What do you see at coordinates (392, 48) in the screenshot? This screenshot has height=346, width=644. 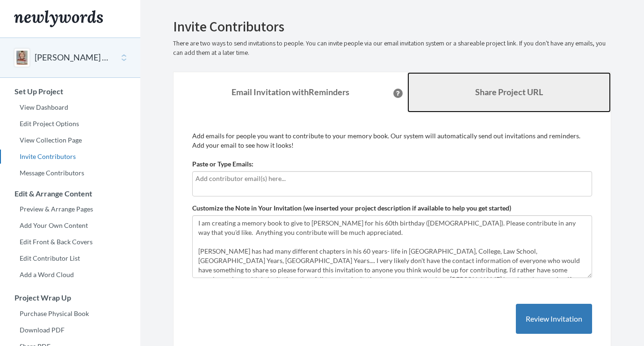 I see `p: There are two ways to send invitations to people. You can invite people via our email invitation ...` at bounding box center [392, 48].